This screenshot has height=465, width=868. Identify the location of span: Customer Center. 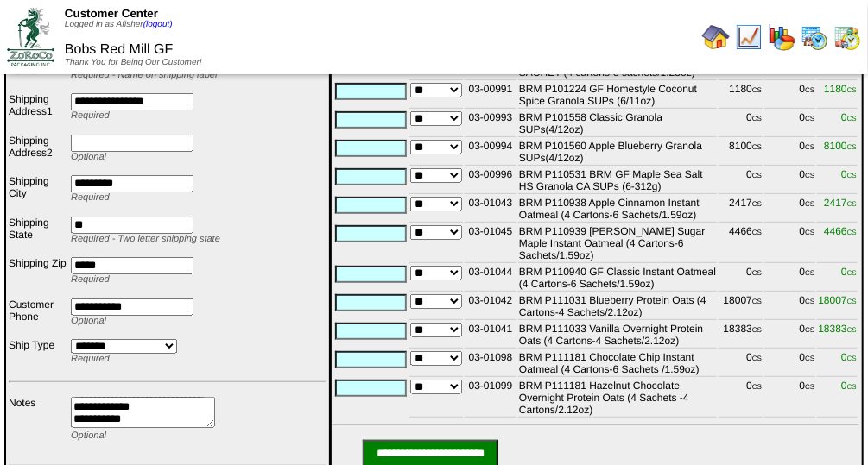
(111, 13).